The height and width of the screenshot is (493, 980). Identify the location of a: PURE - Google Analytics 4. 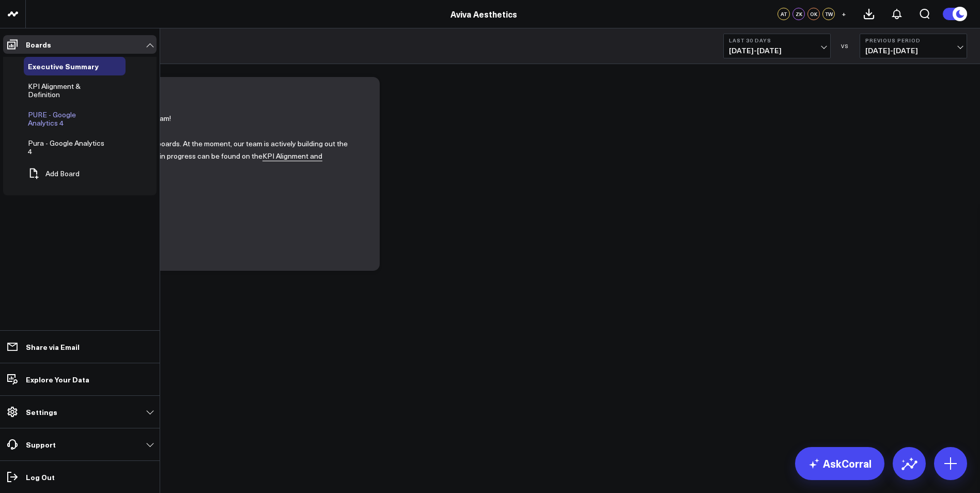
(67, 119).